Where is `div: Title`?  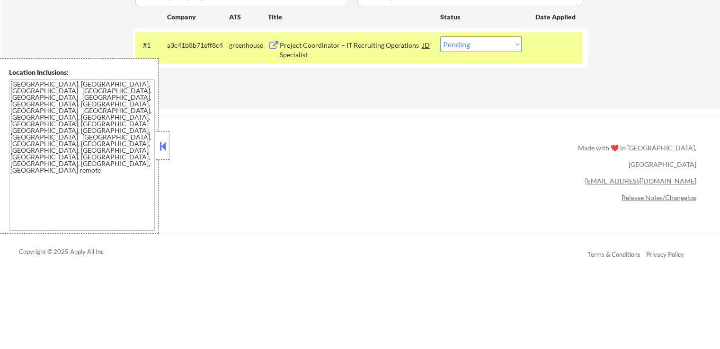
div: Title is located at coordinates (349, 17).